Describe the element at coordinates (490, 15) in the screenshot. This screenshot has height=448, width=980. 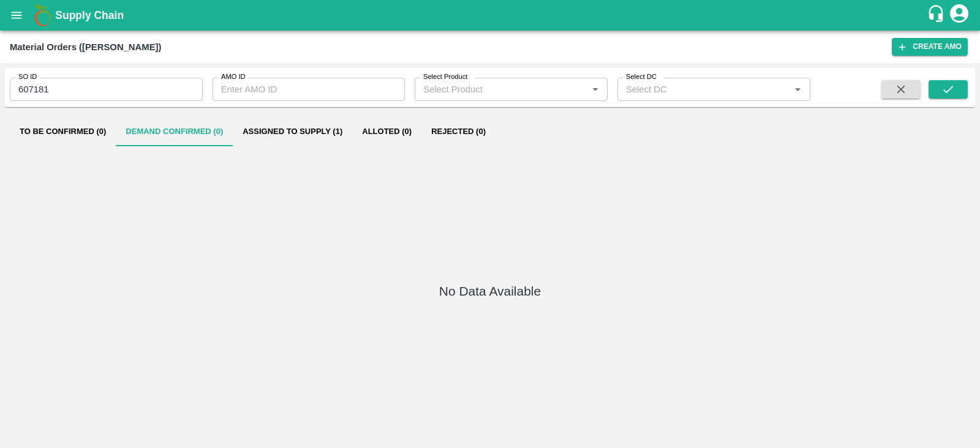
I see `a: Supply Chain` at that location.